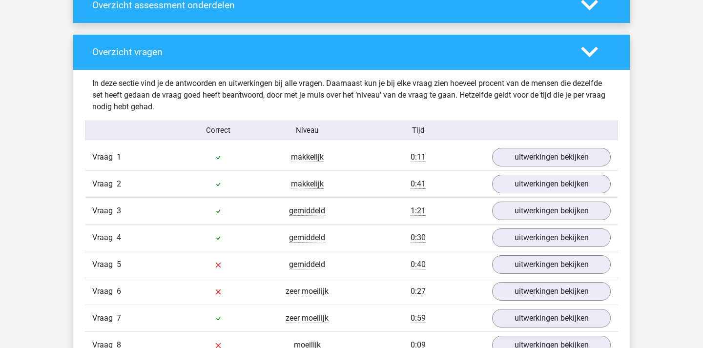  Describe the element at coordinates (418, 211) in the screenshot. I see `span: 1:21` at that location.